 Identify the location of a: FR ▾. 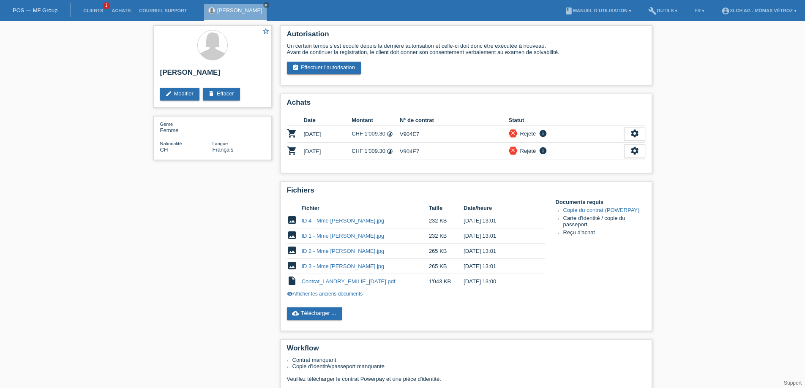
(700, 11).